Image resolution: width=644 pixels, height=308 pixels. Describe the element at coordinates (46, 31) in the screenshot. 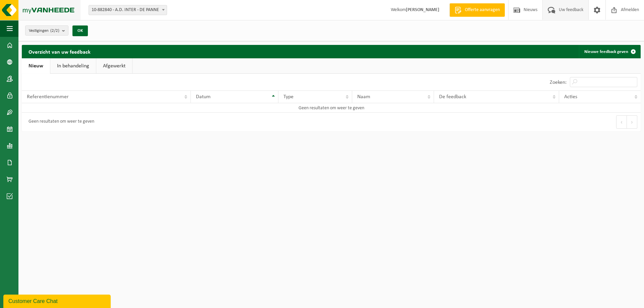

I see `button: Vestigingen(2/2)` at that location.